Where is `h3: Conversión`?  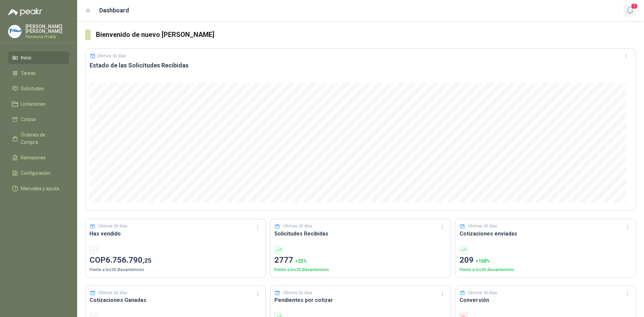
h3: Conversión is located at coordinates (546, 300).